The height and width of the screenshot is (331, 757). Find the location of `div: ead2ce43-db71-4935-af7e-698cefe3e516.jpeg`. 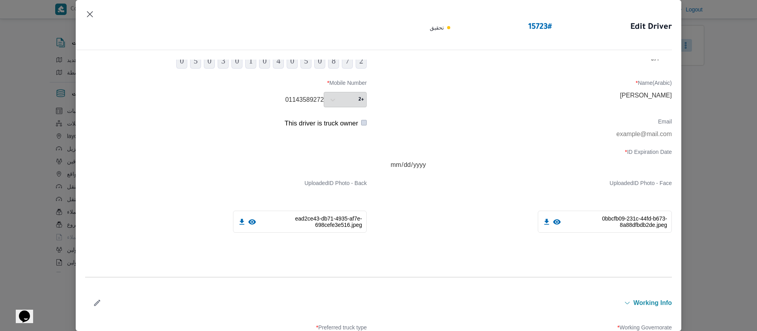

div: ead2ce43-db71-4935-af7e-698cefe3e516.jpeg is located at coordinates (300, 221).